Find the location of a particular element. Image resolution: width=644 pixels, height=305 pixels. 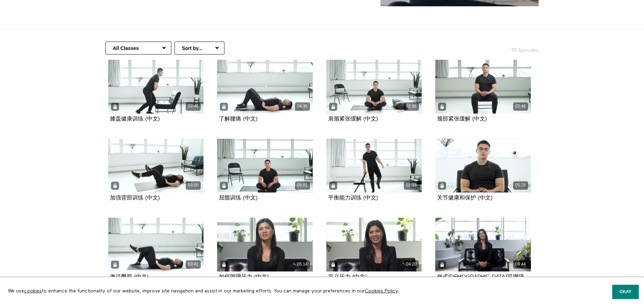

div: 02:33 is located at coordinates (411, 185).